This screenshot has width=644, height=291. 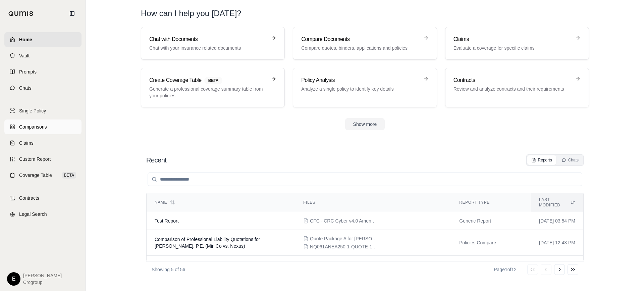 I want to click on span: Claims, so click(x=26, y=143).